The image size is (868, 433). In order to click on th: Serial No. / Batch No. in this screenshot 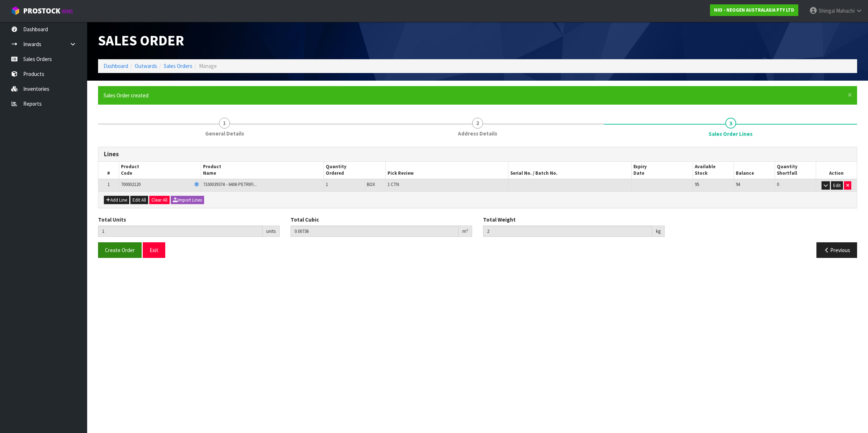, I will do `click(570, 170)`.